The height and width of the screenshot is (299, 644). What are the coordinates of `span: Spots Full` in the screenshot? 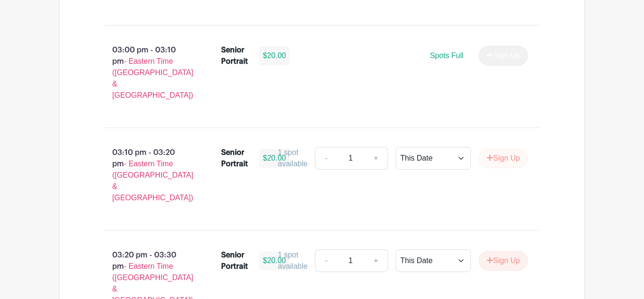 It's located at (446, 55).